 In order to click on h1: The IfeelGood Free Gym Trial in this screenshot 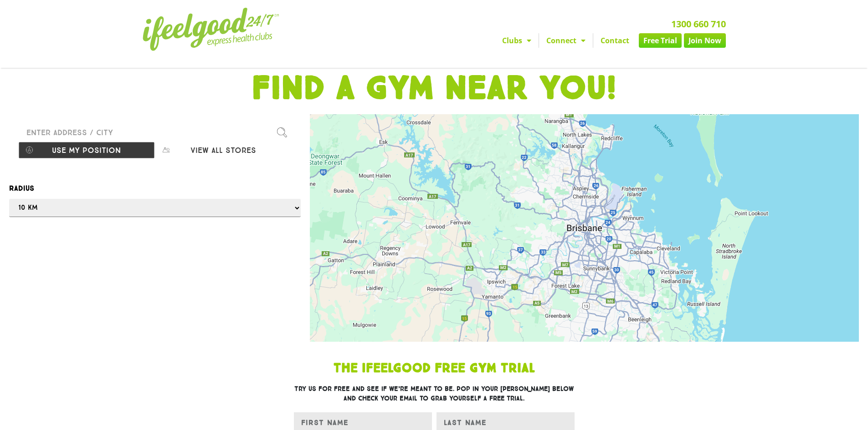, I will do `click(434, 369)`.